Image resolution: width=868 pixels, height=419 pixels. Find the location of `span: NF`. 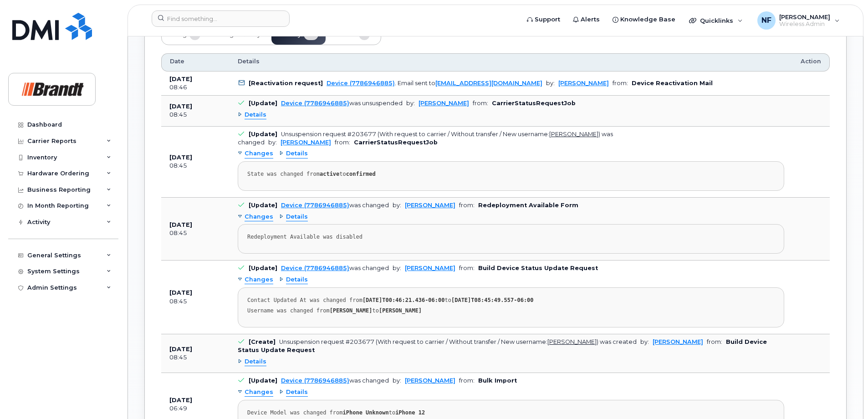

span: NF is located at coordinates (766, 20).